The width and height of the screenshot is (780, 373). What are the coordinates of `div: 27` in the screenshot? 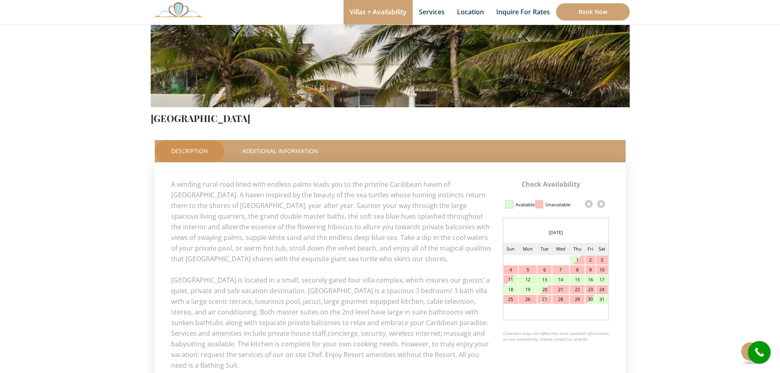 It's located at (545, 299).